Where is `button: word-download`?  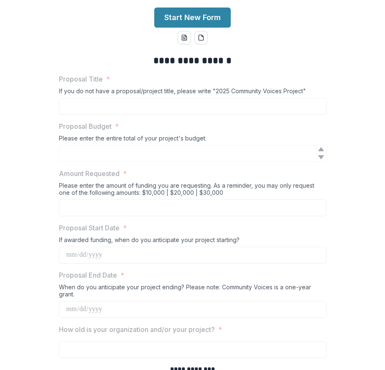
button: word-download is located at coordinates (184, 38).